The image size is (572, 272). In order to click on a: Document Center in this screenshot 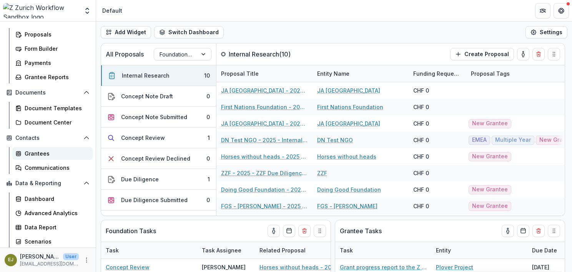, I will do `click(52, 122)`.